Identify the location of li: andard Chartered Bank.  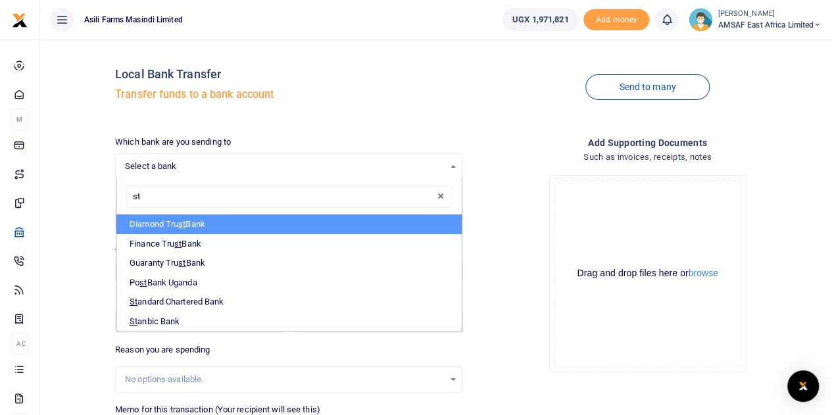
(289, 302).